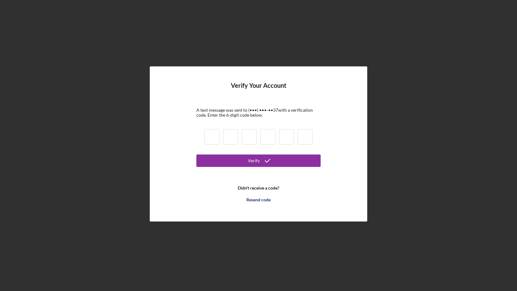 This screenshot has height=291, width=517. I want to click on h4: Verify Your Account, so click(258, 90).